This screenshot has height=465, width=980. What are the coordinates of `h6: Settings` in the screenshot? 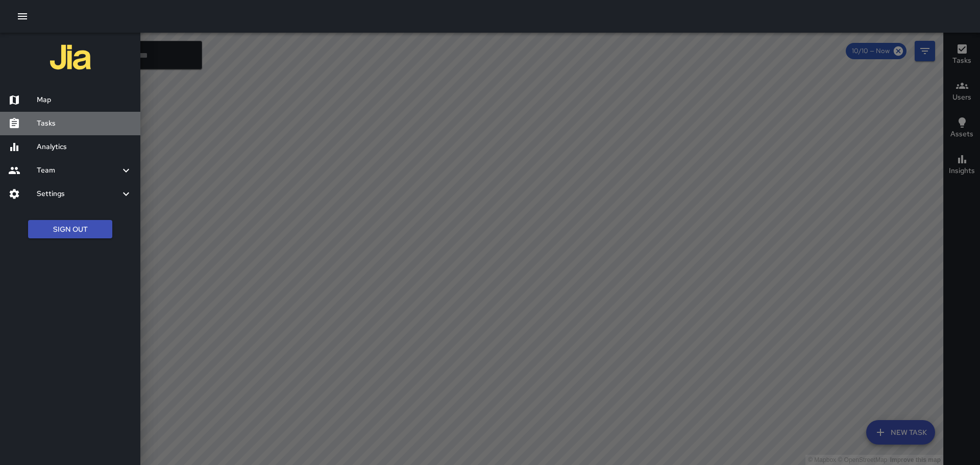 It's located at (78, 194).